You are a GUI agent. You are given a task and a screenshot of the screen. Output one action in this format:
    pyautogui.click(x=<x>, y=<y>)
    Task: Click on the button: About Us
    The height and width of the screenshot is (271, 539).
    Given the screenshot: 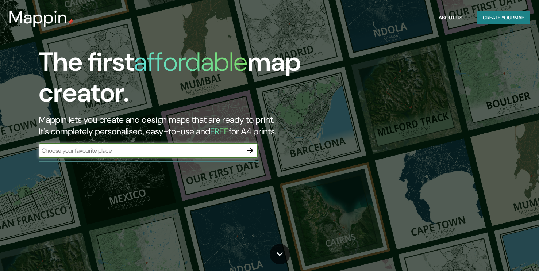 What is the action you would take?
    pyautogui.click(x=451, y=18)
    